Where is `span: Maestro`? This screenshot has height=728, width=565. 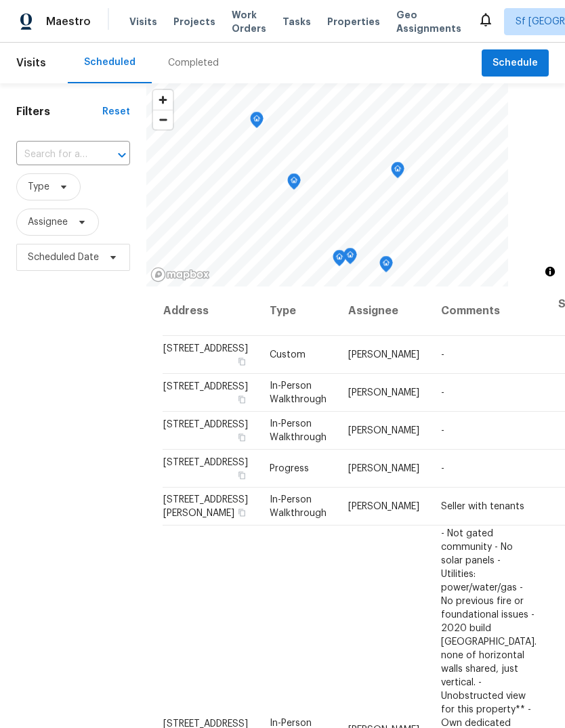
span: Maestro is located at coordinates (69, 22).